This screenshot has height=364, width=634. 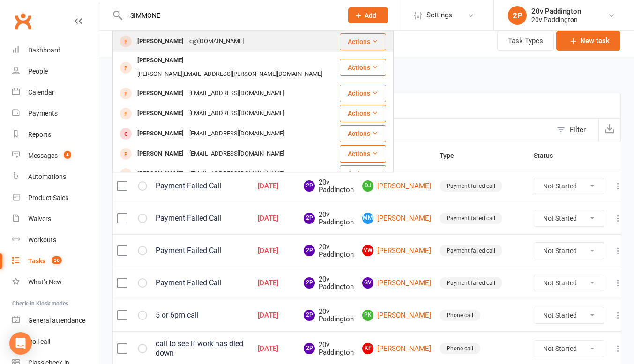 What do you see at coordinates (439, 15) in the screenshot?
I see `span: Settings` at bounding box center [439, 15].